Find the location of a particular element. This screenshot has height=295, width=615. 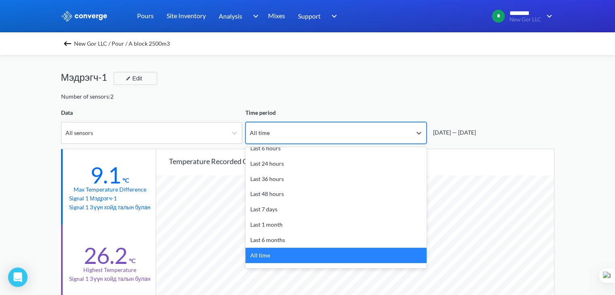

img: backspace.svg is located at coordinates (68, 44).